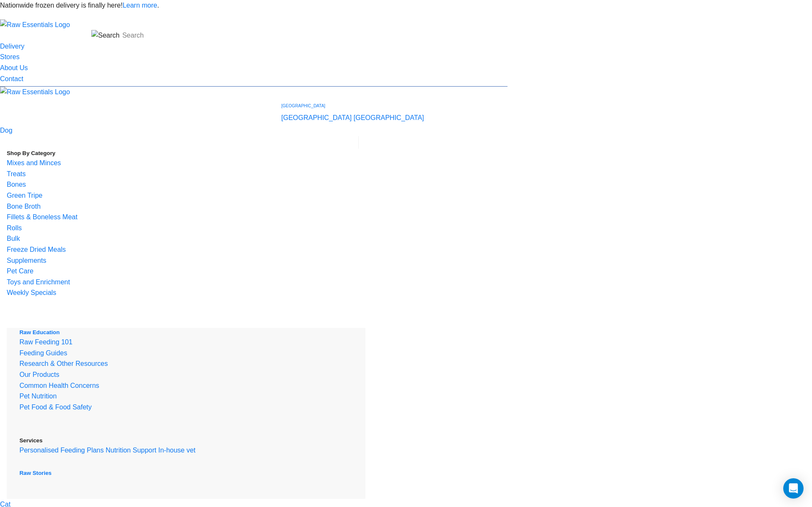 This screenshot has height=507, width=812. I want to click on h5: Shop By Category, so click(182, 153).